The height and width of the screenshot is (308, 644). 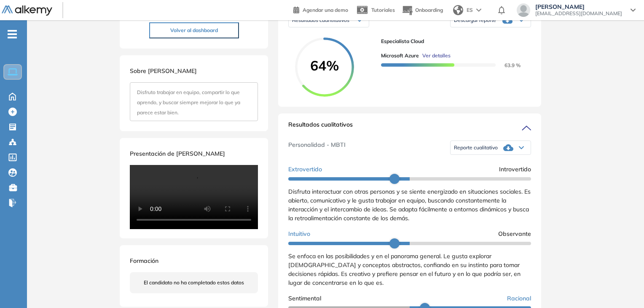 What do you see at coordinates (144, 261) in the screenshot?
I see `span: Formación` at bounding box center [144, 261].